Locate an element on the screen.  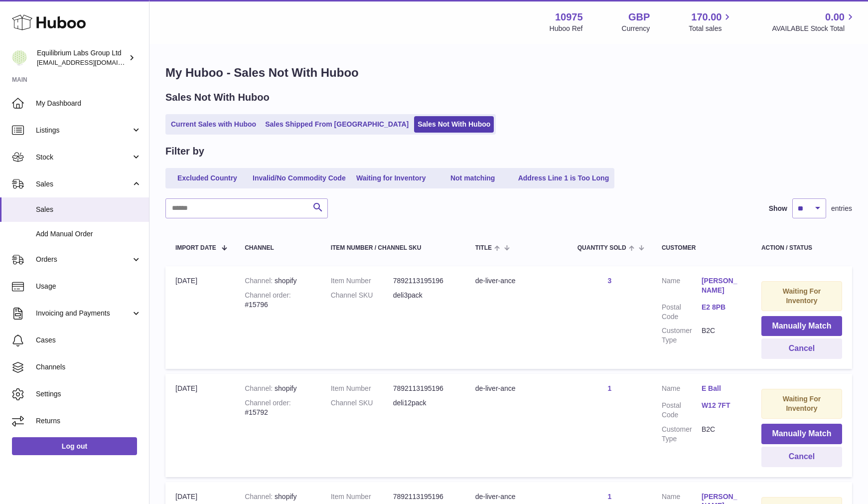
a: Excluded Country is located at coordinates (207, 178).